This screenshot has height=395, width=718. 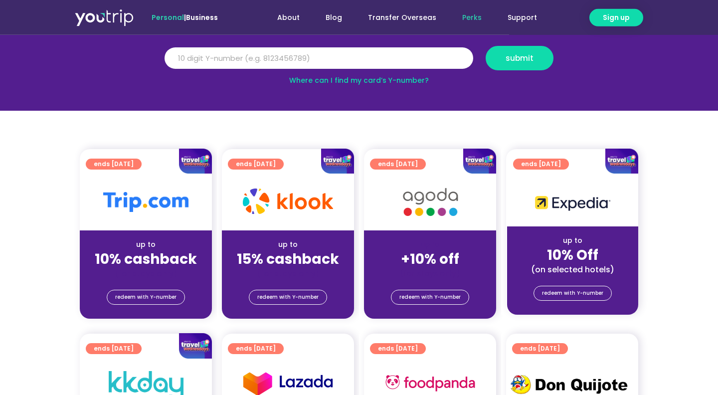 I want to click on strong: 10% Off, so click(x=572, y=255).